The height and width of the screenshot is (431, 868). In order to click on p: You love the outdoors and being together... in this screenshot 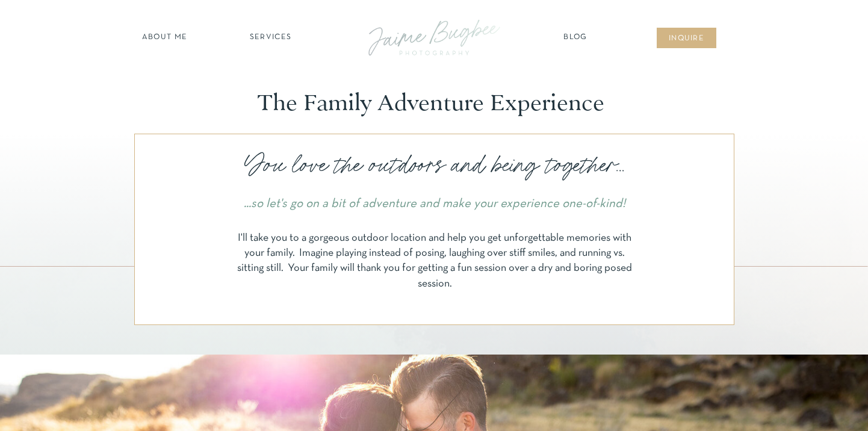, I will do `click(434, 165)`.